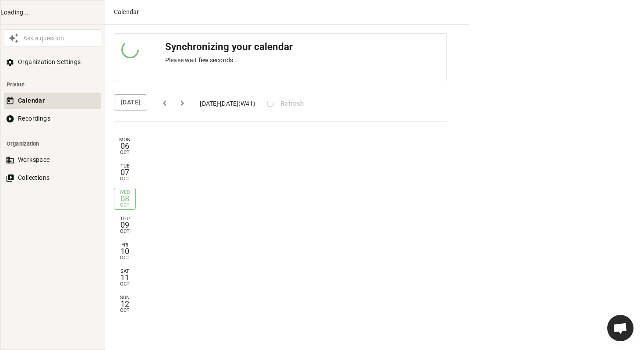  Describe the element at coordinates (125, 218) in the screenshot. I see `div: Thu` at that location.